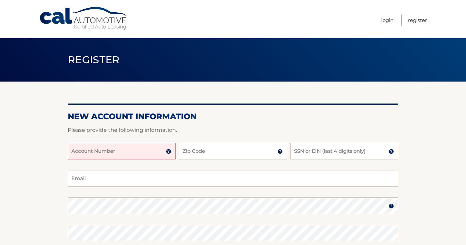  I want to click on a: Cal Automotive, so click(84, 18).